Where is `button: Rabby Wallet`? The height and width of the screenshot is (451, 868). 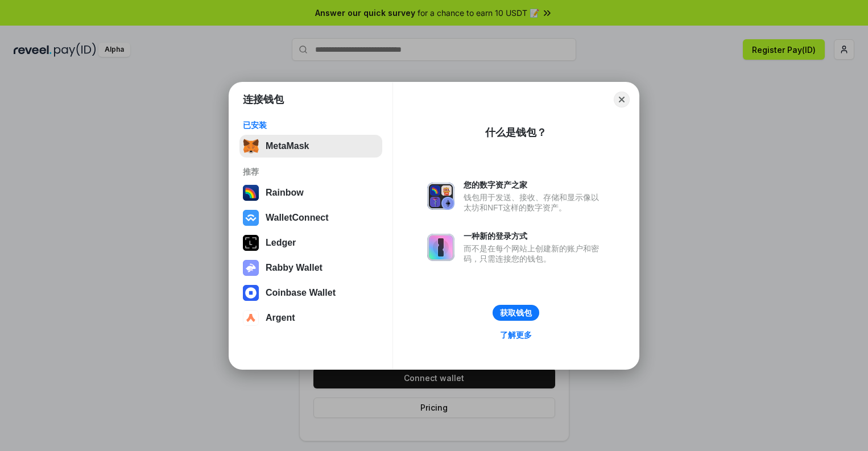 button: Rabby Wallet is located at coordinates (311, 268).